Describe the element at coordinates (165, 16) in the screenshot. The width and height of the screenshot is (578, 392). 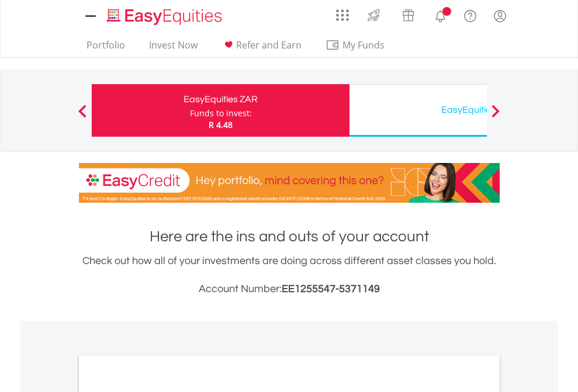
I see `img: EasyEquities_Logo.png` at that location.